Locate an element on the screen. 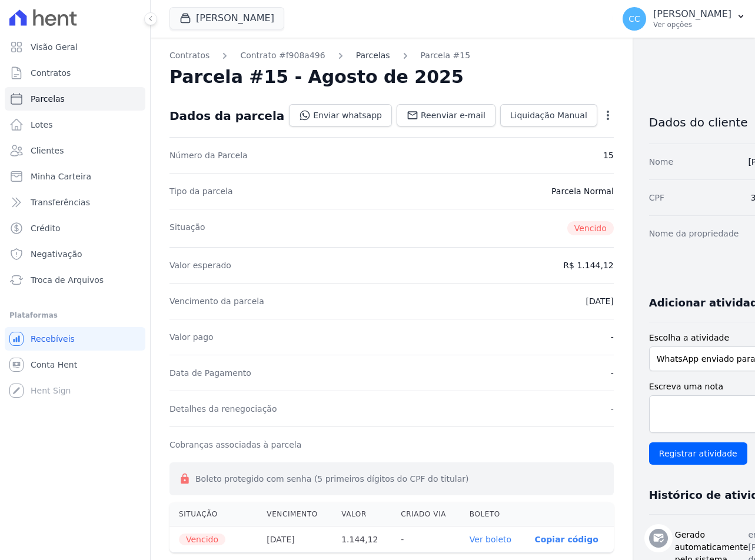  span: Parcelas is located at coordinates (48, 99).